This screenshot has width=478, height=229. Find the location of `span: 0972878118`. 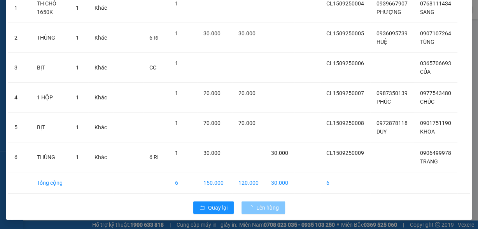

span: 0972878118 is located at coordinates (392, 123).